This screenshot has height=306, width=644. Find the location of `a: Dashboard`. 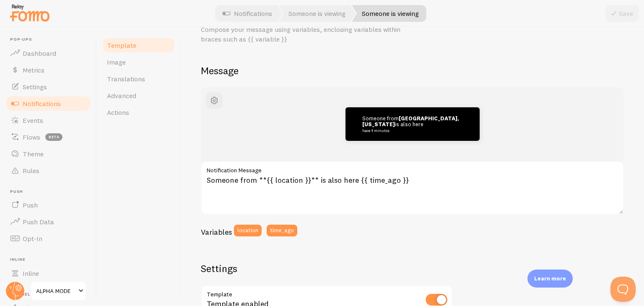

a: Dashboard is located at coordinates (48, 53).